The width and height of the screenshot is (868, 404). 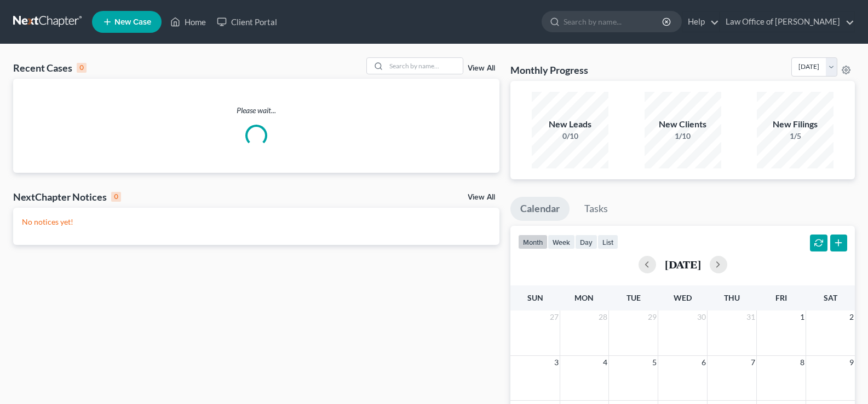 I want to click on span: 3, so click(x=557, y=363).